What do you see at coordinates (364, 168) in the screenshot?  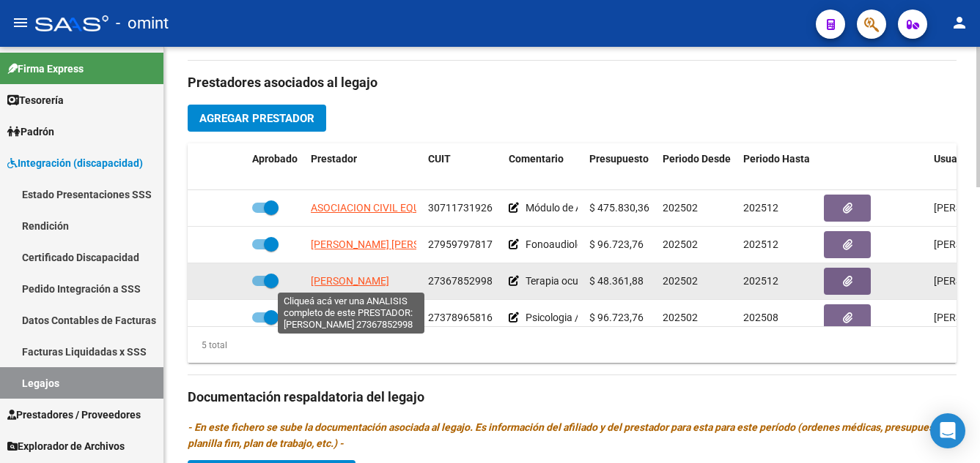 I see `datatable-header-cell: Prestador` at bounding box center [364, 168].